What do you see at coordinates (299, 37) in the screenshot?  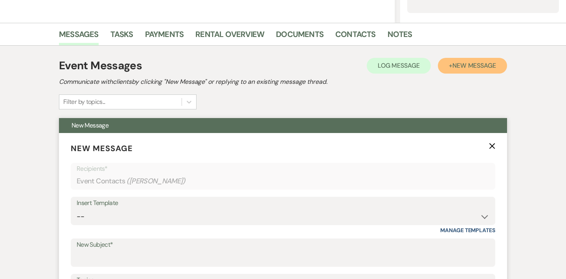 I see `a: Documents` at bounding box center [299, 37].